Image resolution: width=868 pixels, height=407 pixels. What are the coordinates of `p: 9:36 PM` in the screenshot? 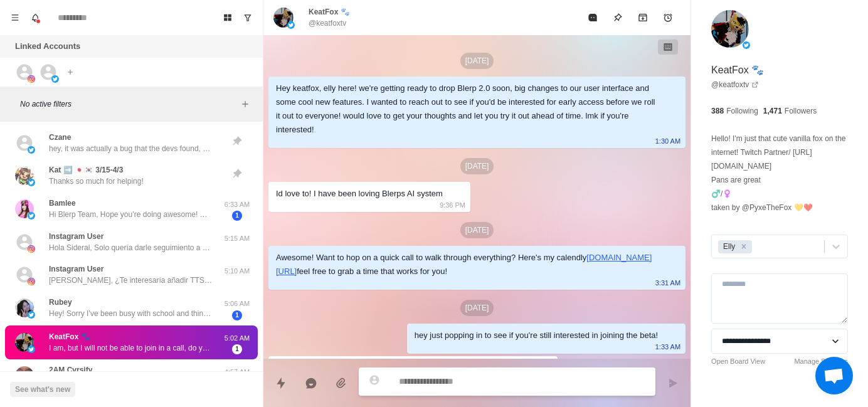 It's located at (452, 205).